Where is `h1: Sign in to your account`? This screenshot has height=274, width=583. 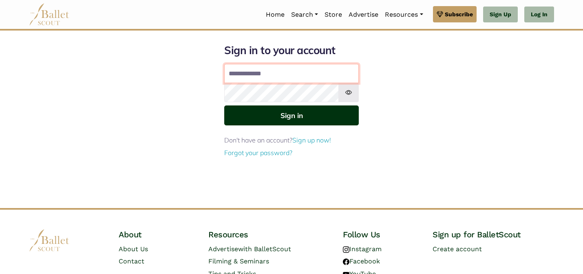 h1: Sign in to your account is located at coordinates (292, 51).